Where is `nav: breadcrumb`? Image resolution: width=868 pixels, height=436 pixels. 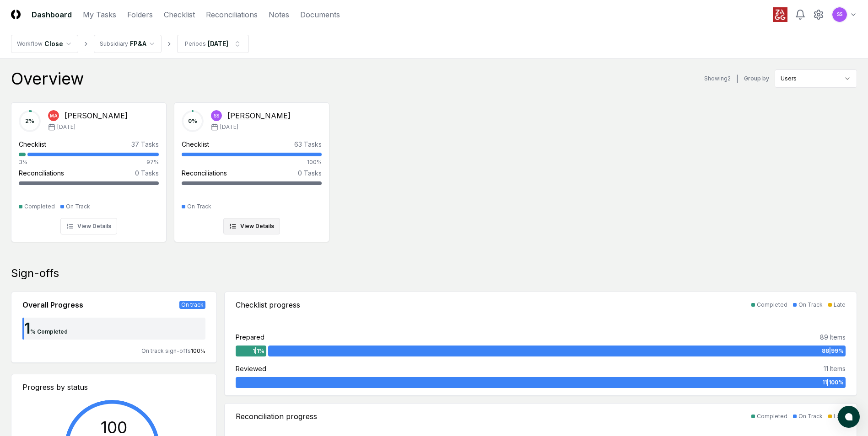 nav: breadcrumb is located at coordinates (130, 44).